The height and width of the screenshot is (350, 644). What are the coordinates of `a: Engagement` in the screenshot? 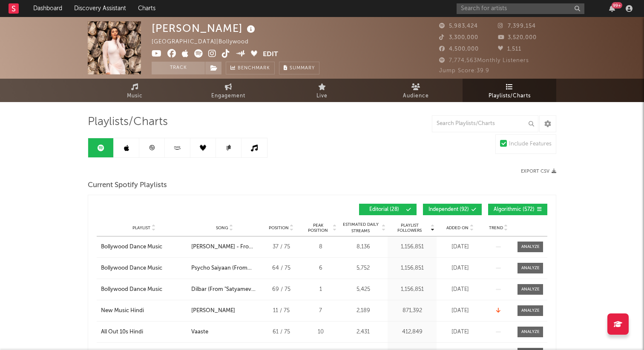 It's located at (228, 91).